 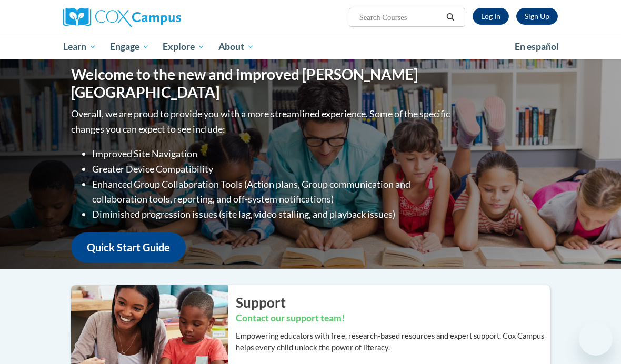 What do you see at coordinates (140, 18) in the screenshot?
I see `a: Cox Campus` at bounding box center [140, 18].